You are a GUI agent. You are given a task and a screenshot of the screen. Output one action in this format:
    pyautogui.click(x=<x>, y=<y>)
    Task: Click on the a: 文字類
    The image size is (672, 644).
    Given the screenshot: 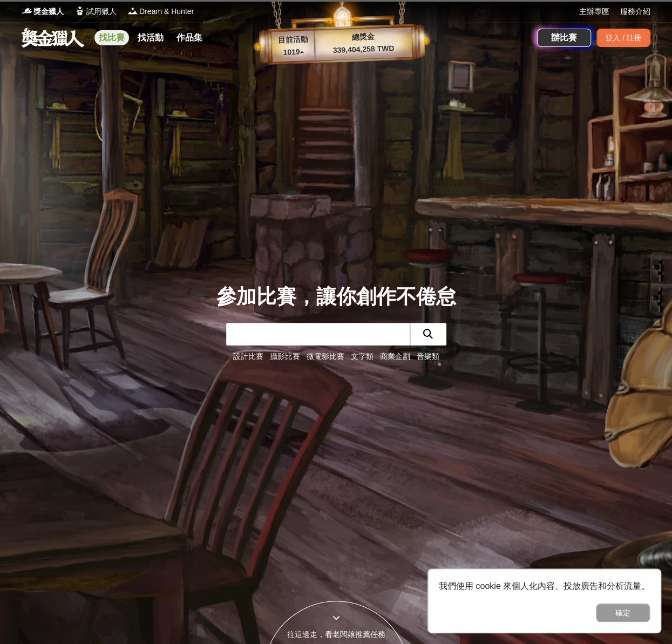 What is the action you would take?
    pyautogui.click(x=362, y=357)
    